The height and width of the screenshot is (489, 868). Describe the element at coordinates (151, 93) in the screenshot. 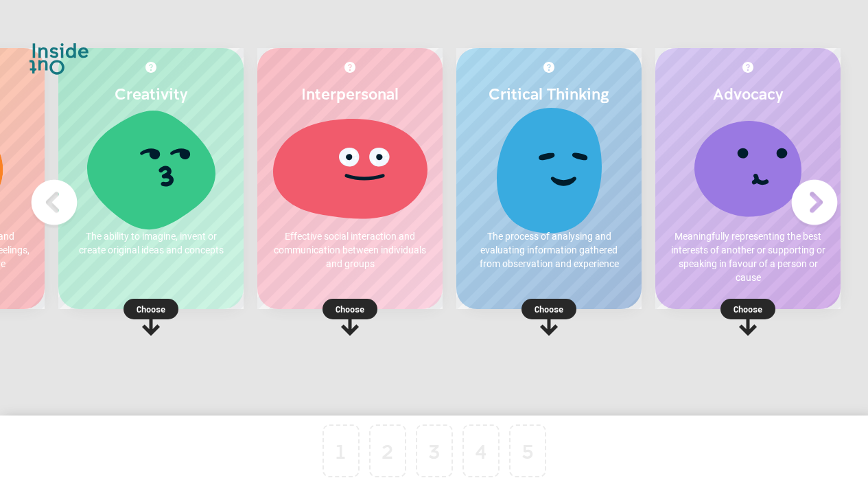

I see `h2: Creativity` at that location.